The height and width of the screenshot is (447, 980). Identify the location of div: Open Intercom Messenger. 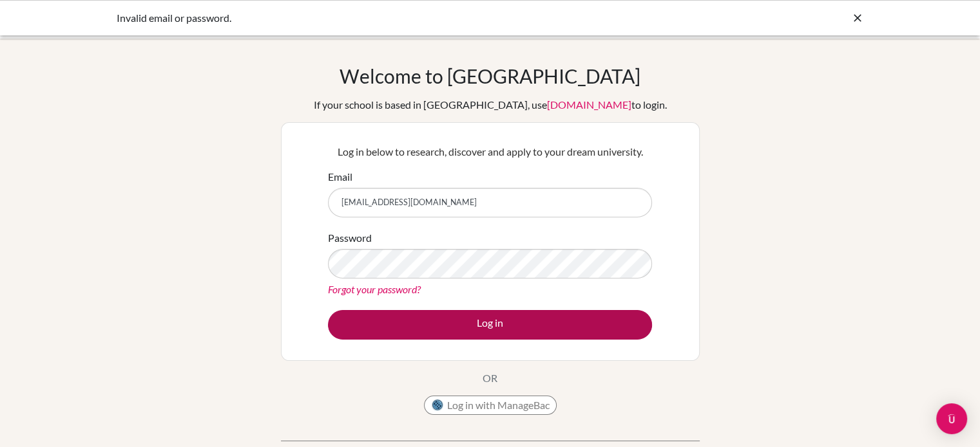
(951, 419).